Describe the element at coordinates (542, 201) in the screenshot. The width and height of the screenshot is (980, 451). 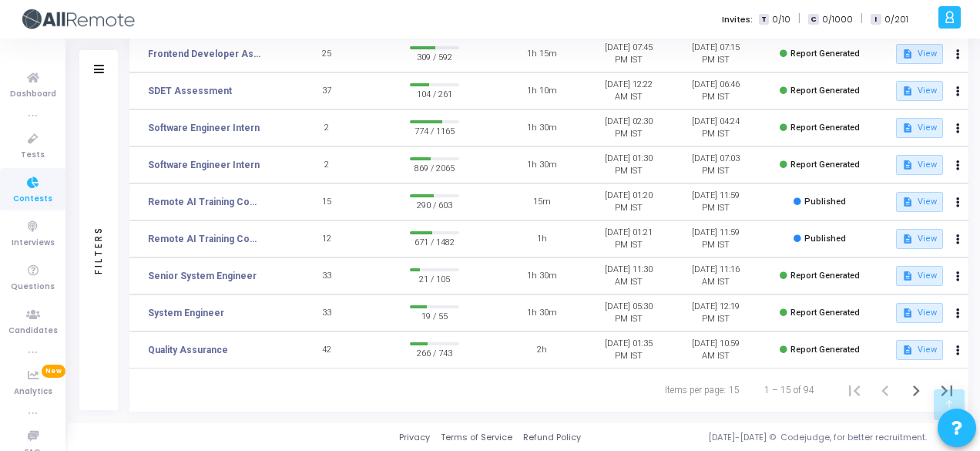
I see `td: 15m` at that location.